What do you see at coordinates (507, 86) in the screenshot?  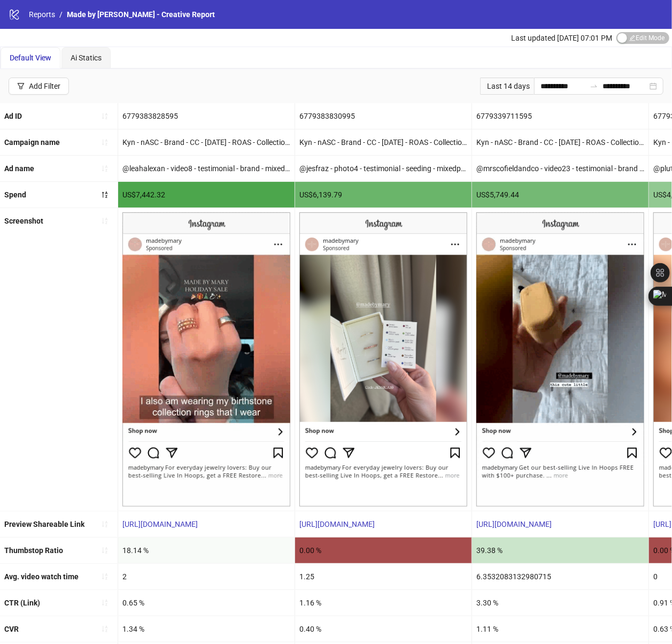 I see `div: Last 14 days` at bounding box center [507, 86].